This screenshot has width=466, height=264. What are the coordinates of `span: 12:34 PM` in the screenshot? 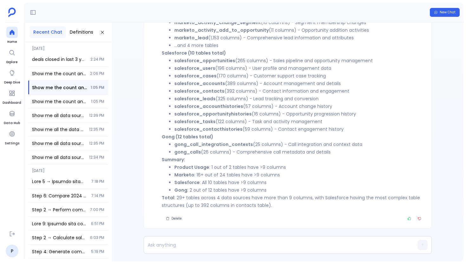 It's located at (97, 157).